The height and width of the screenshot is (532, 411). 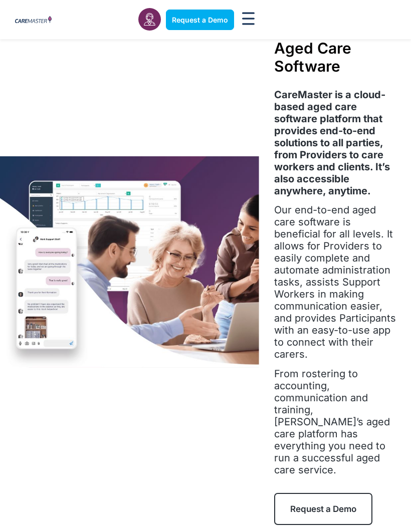 What do you see at coordinates (248, 20) in the screenshot?
I see `div: Menu Toggle` at bounding box center [248, 20].